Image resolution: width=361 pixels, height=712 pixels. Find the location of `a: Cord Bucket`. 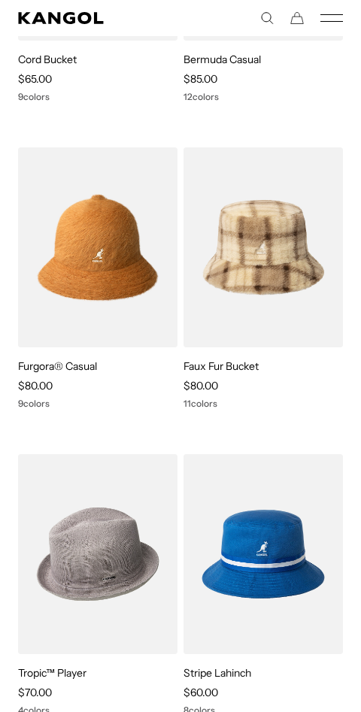

a: Cord Bucket is located at coordinates (47, 59).